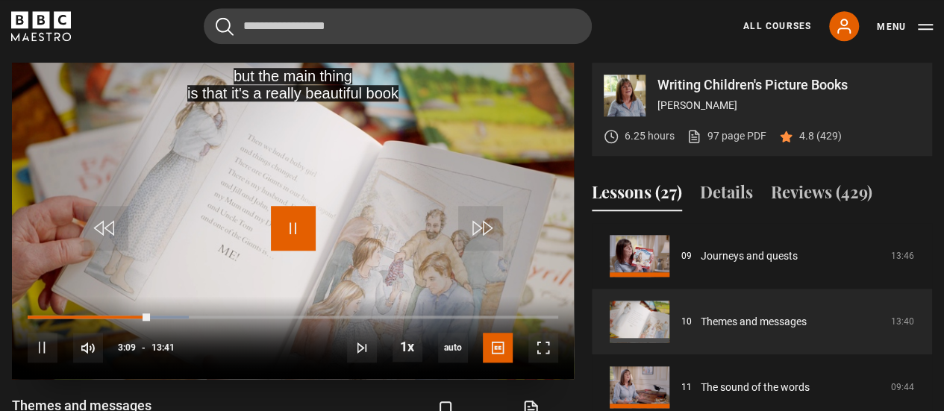 The width and height of the screenshot is (944, 411). What do you see at coordinates (498, 348) in the screenshot?
I see `button: Captions` at bounding box center [498, 348].